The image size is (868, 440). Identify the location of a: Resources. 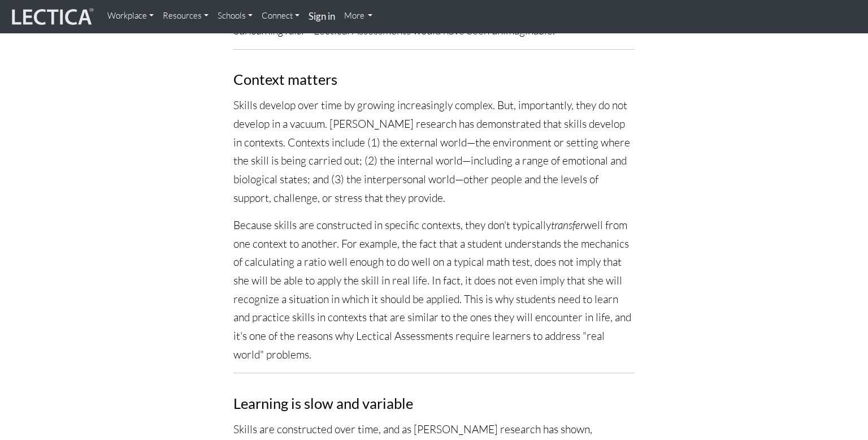
(185, 16).